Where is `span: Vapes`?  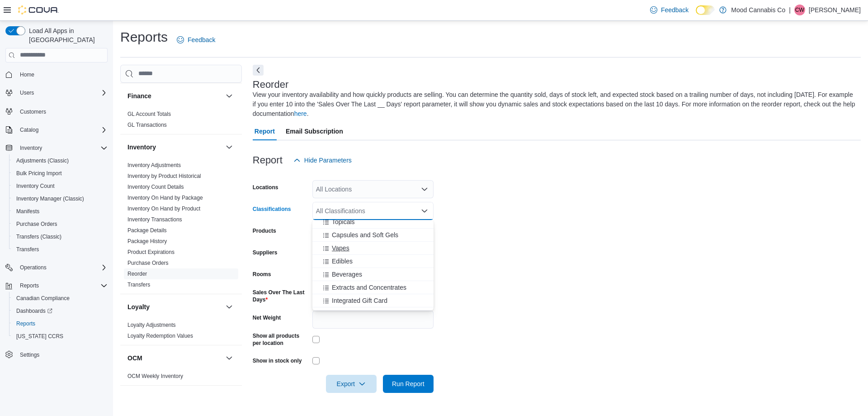
span: Vapes is located at coordinates (341, 248).